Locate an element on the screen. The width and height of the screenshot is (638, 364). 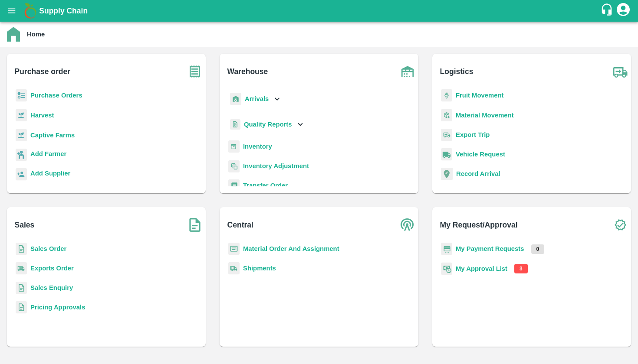
img: soSales is located at coordinates (195, 225).